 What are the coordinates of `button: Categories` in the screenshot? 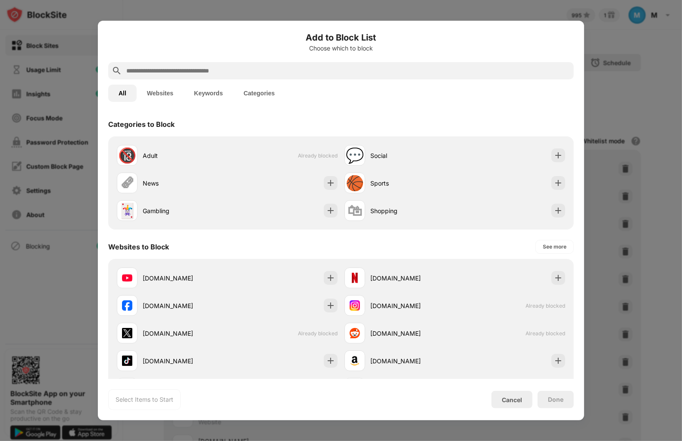 It's located at (259, 93).